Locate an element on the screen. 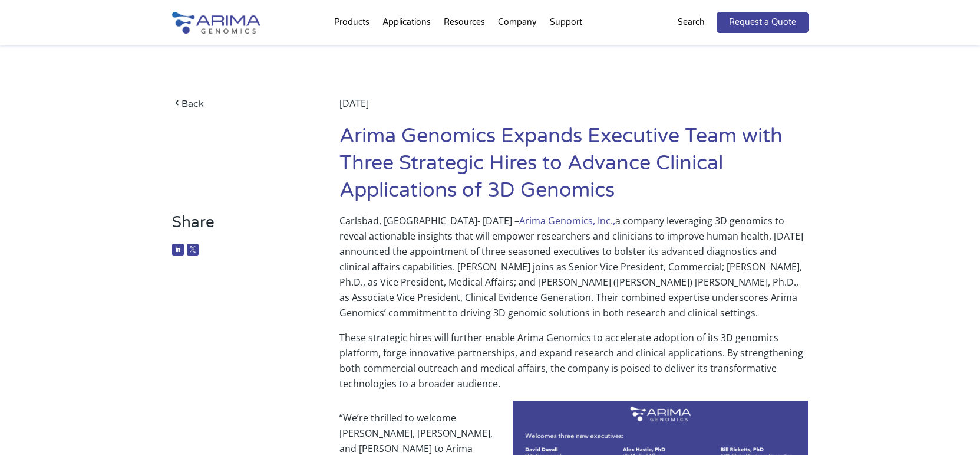  a: Back is located at coordinates (238, 103).